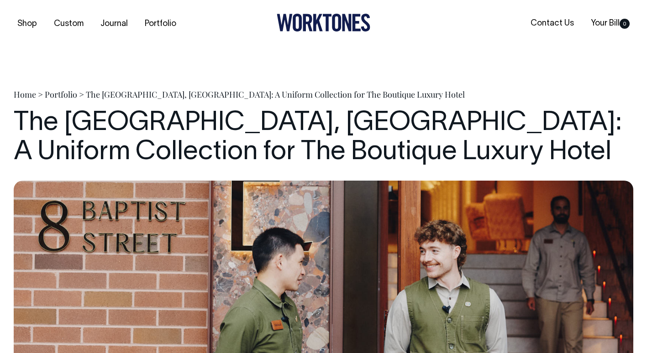  I want to click on a: Contact Us, so click(552, 23).